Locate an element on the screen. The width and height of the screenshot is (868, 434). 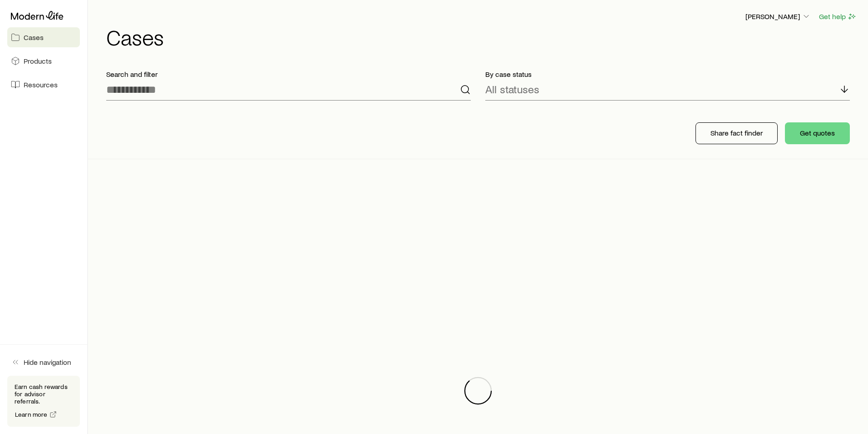
button: Get help is located at coordinates (838, 16).